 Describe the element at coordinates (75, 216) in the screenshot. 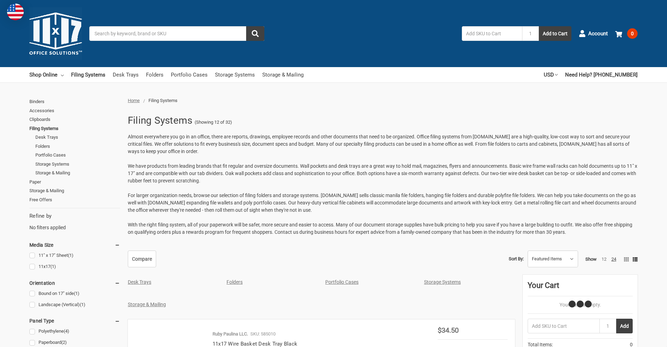

I see `h5: Refine by` at that location.